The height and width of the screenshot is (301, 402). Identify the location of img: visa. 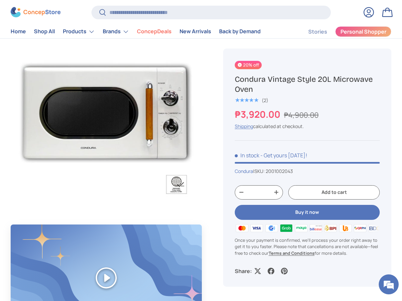
(256, 228).